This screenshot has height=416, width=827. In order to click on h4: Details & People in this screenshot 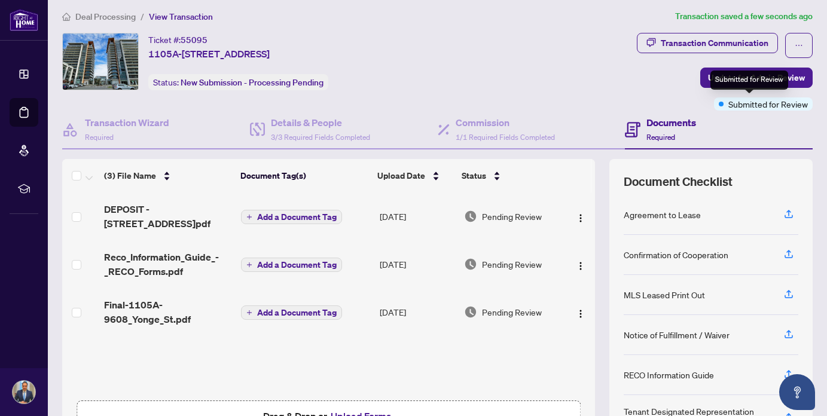, I will do `click(321, 123)`.